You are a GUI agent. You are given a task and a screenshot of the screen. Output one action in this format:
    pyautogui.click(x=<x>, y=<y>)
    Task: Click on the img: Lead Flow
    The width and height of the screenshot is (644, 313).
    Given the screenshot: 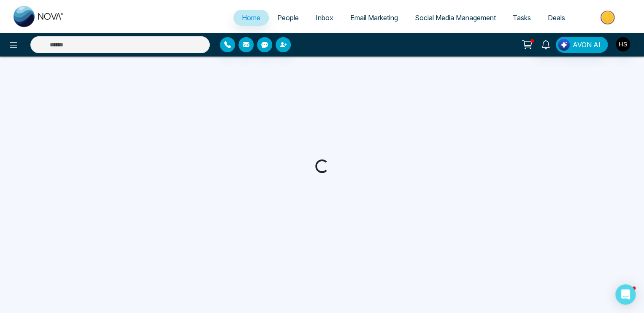 What is the action you would take?
    pyautogui.click(x=564, y=44)
    